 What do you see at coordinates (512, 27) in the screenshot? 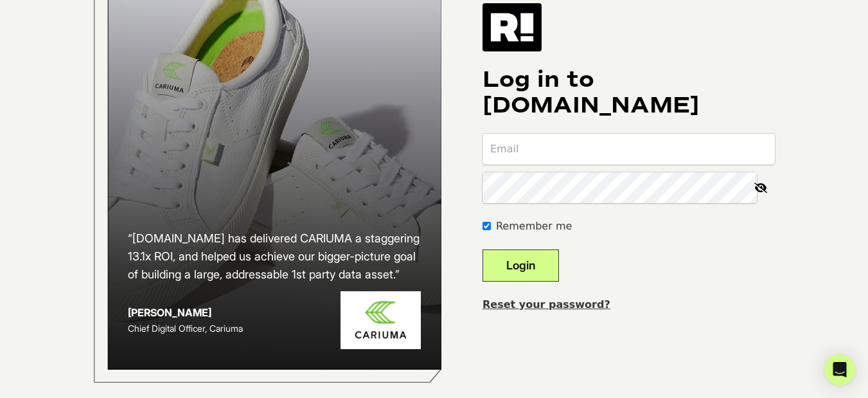
I see `img: Retention.com` at bounding box center [512, 27].